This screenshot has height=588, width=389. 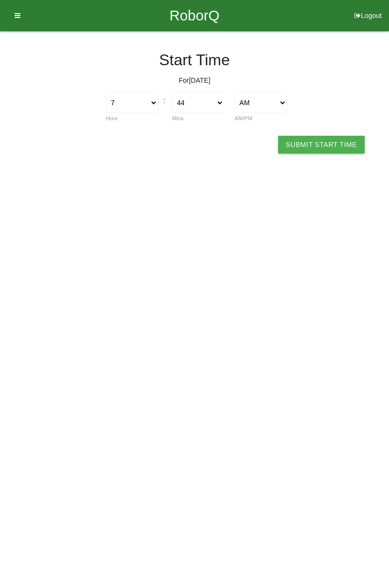 I want to click on h4: Start Time, so click(x=195, y=60).